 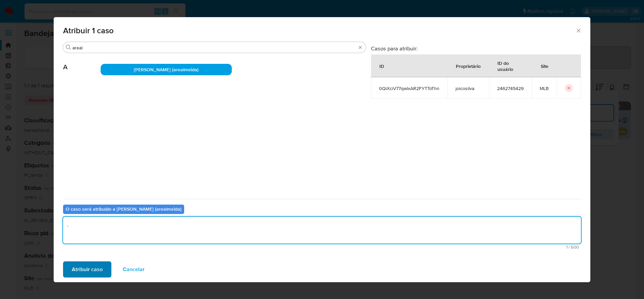 What do you see at coordinates (360, 47) in the screenshot?
I see `button: Borrar` at bounding box center [360, 47].